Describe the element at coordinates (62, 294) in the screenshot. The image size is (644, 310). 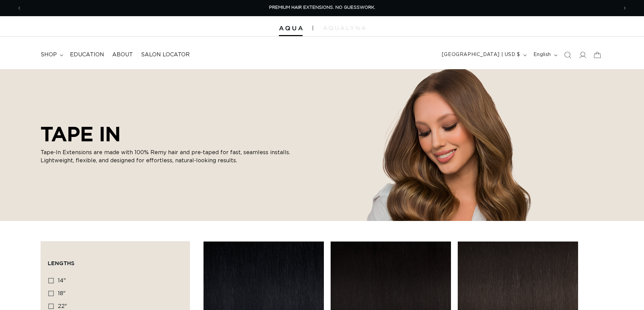
I see `span: 18"` at that location.